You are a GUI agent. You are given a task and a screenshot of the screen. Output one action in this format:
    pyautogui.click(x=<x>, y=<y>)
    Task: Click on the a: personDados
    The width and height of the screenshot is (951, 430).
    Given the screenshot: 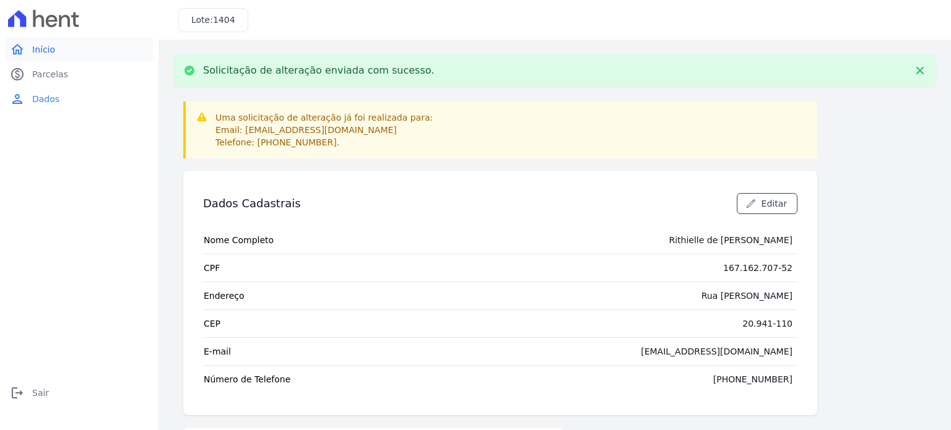 What is the action you would take?
    pyautogui.click(x=79, y=99)
    